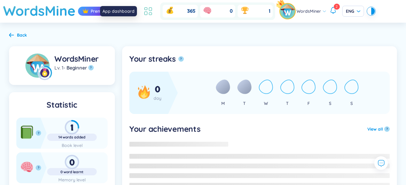 This screenshot has height=185, width=406. What do you see at coordinates (77, 68) in the screenshot?
I see `span: Beginner` at bounding box center [77, 68].